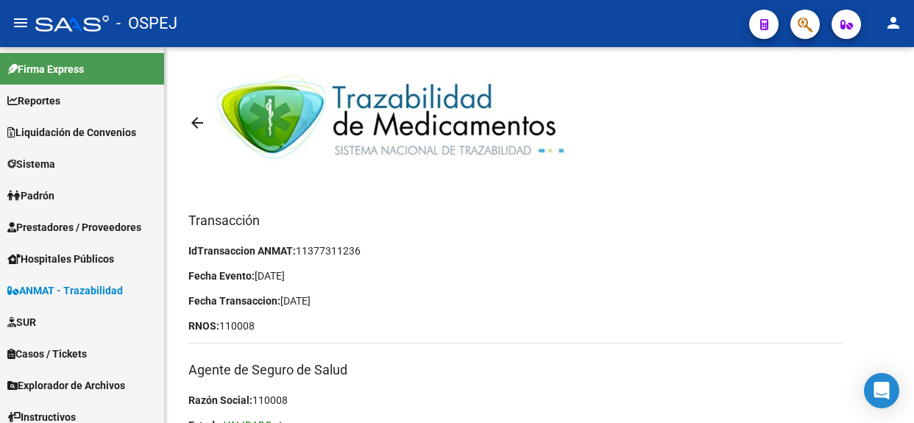 This screenshot has width=914, height=423. I want to click on p: Fecha Evento:, so click(515, 276).